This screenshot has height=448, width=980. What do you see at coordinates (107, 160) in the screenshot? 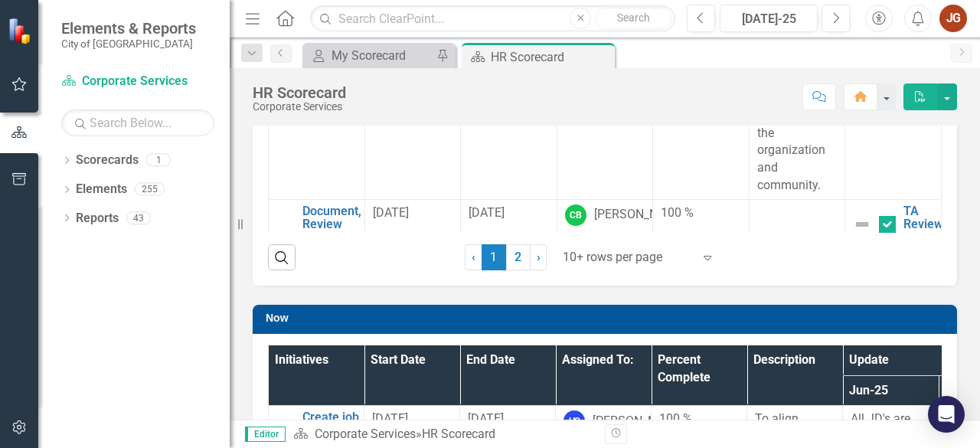
I see `a: Scorecards` at bounding box center [107, 160].